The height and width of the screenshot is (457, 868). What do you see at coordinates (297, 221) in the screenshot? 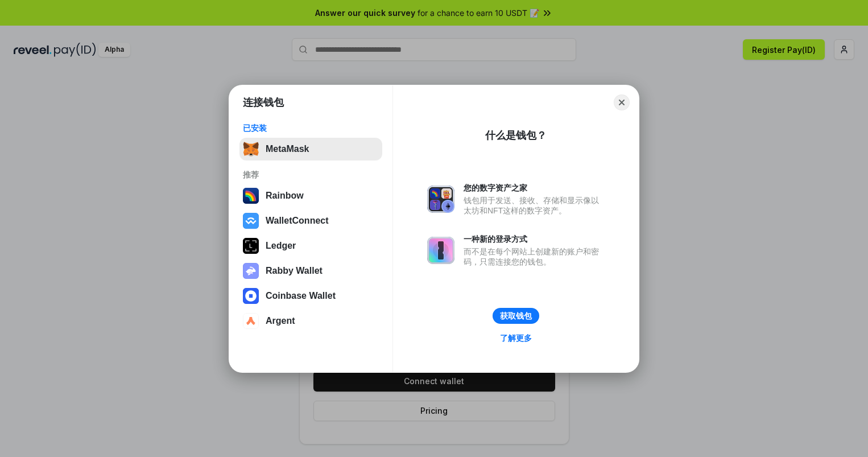
I see `div: WalletConnect` at bounding box center [297, 221].